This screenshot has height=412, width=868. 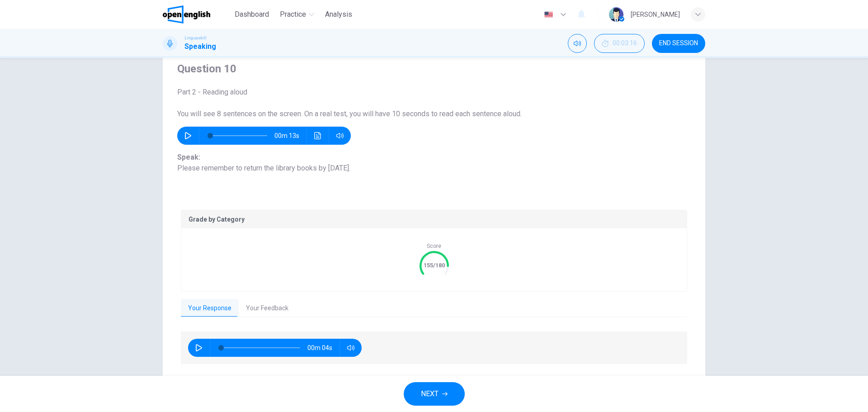 I want to click on div: basic tabs example, so click(x=434, y=308).